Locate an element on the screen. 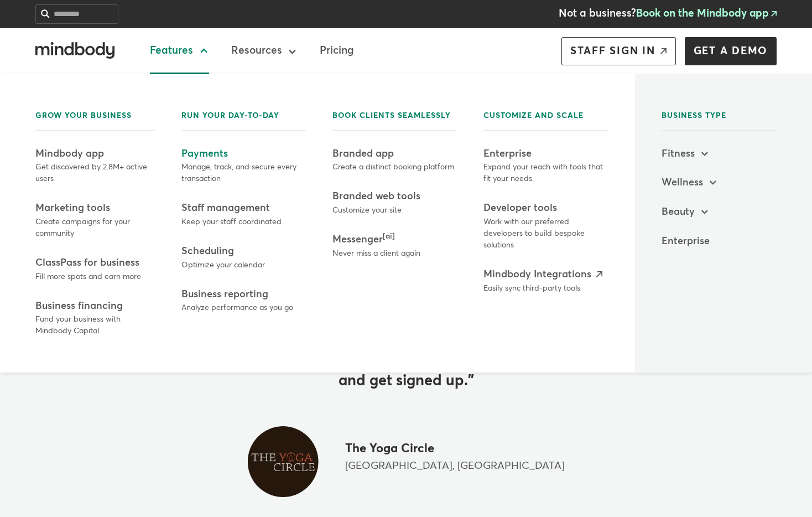 This screenshot has width=812, height=517. div: Mindbody app is located at coordinates (95, 154).